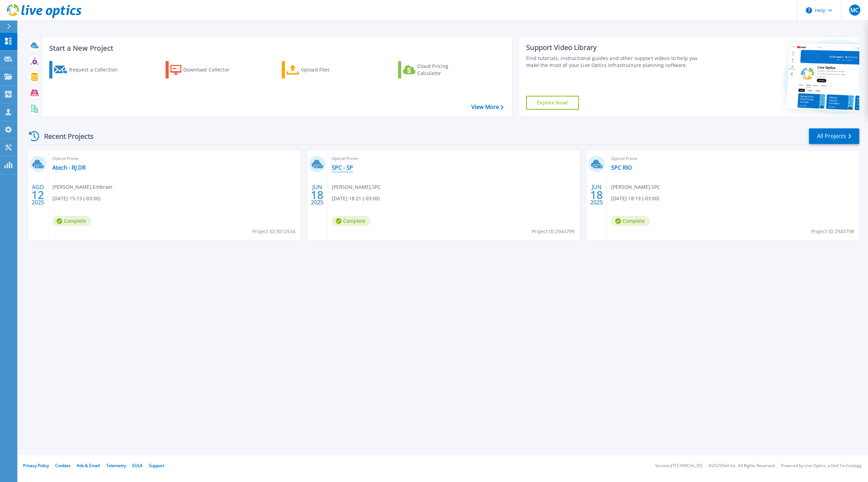 This screenshot has width=868, height=482. Describe the element at coordinates (97, 70) in the screenshot. I see `div: Request a Collection` at that location.